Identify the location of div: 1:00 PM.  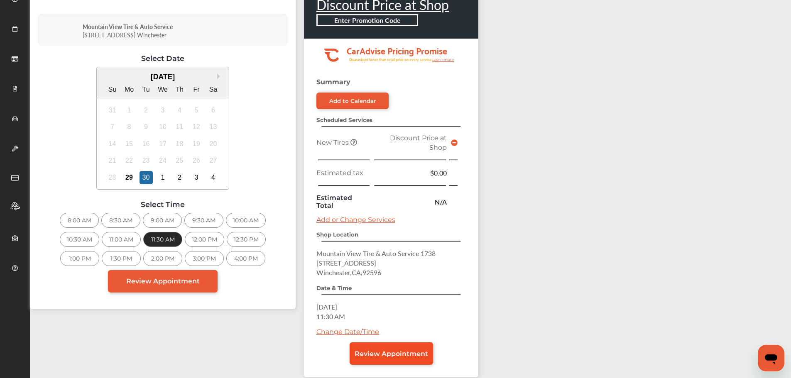
(80, 259).